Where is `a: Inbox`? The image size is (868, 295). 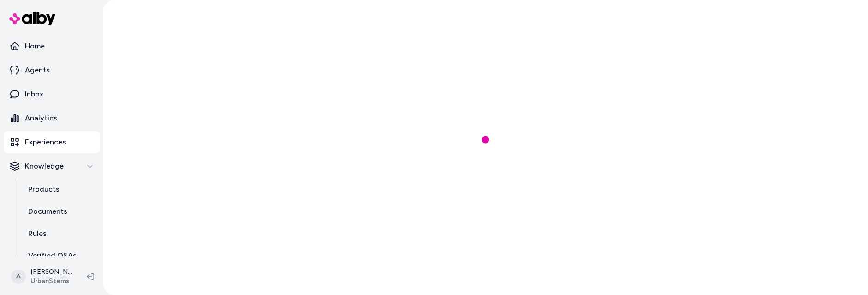
a: Inbox is located at coordinates (52, 94).